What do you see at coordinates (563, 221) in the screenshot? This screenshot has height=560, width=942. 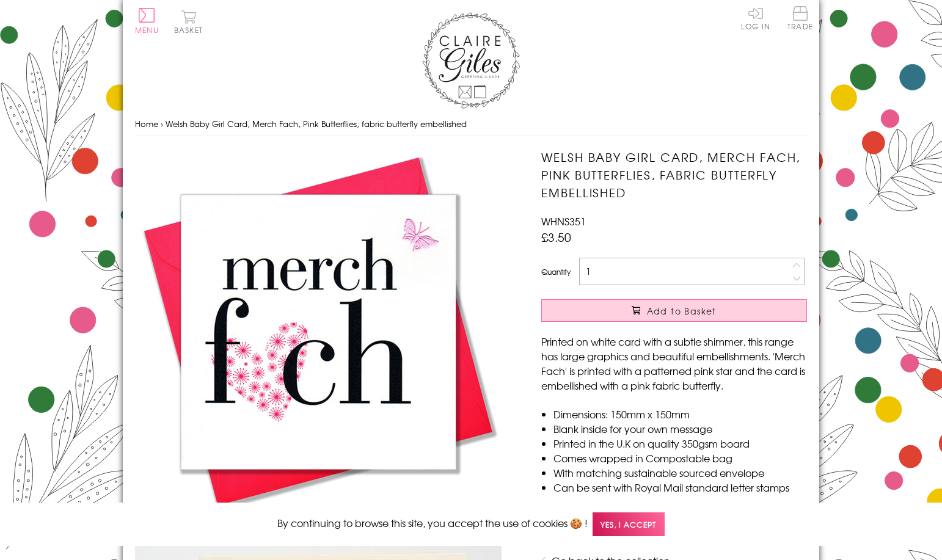 I see `span: WHNS351` at bounding box center [563, 221].